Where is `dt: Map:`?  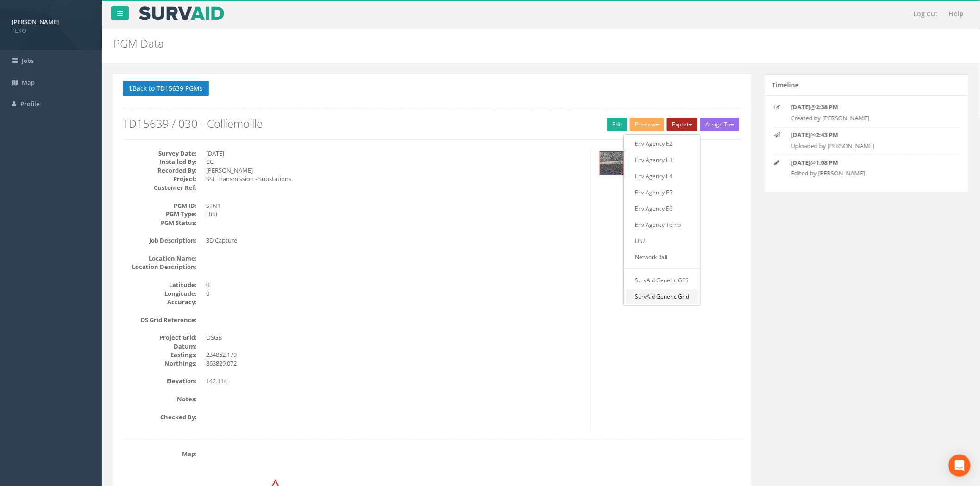 dt: Map: is located at coordinates (160, 454).